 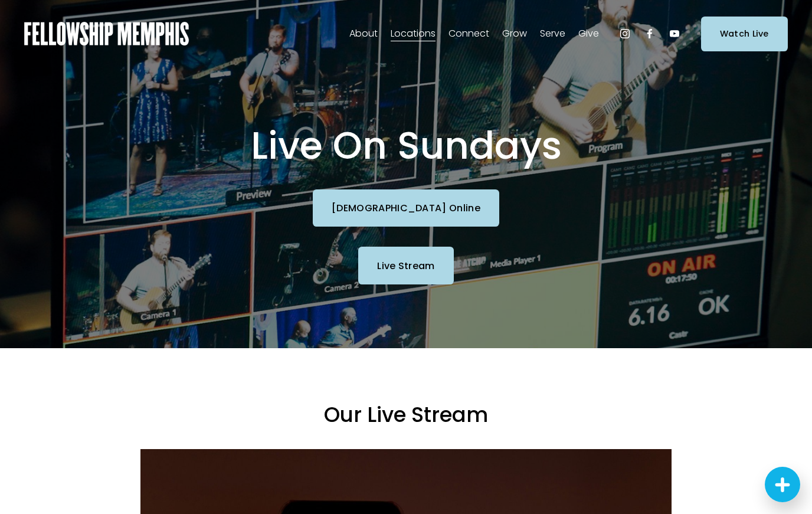 I want to click on a: Instagram, so click(x=625, y=34).